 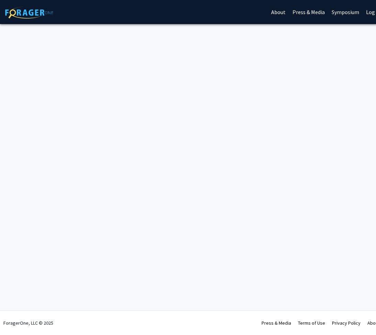 I want to click on div: ForagerOne, LLC © 2025, so click(x=28, y=323).